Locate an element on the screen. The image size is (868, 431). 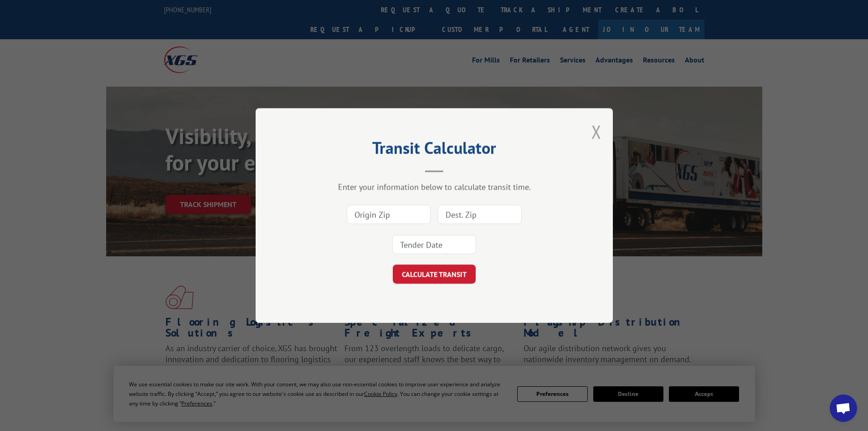
input: Dest. Zip is located at coordinates (480, 215).